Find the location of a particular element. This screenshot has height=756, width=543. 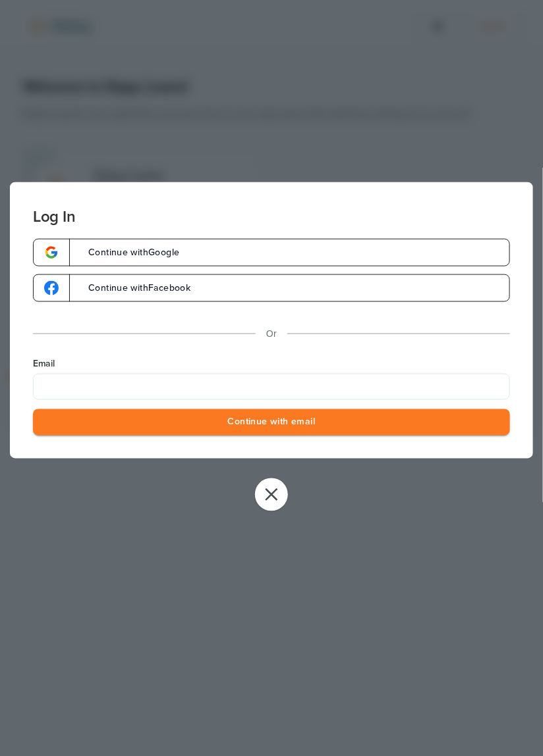

p: Or is located at coordinates (272, 334).